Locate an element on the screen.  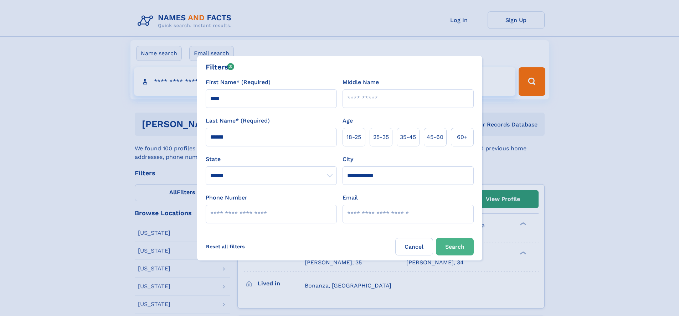
button: Search is located at coordinates (455, 247).